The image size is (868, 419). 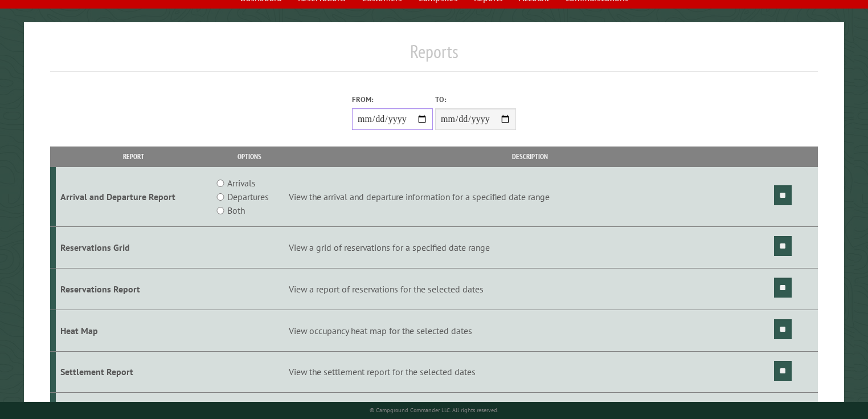 What do you see at coordinates (242, 183) in the screenshot?
I see `label: Arrivals` at bounding box center [242, 183].